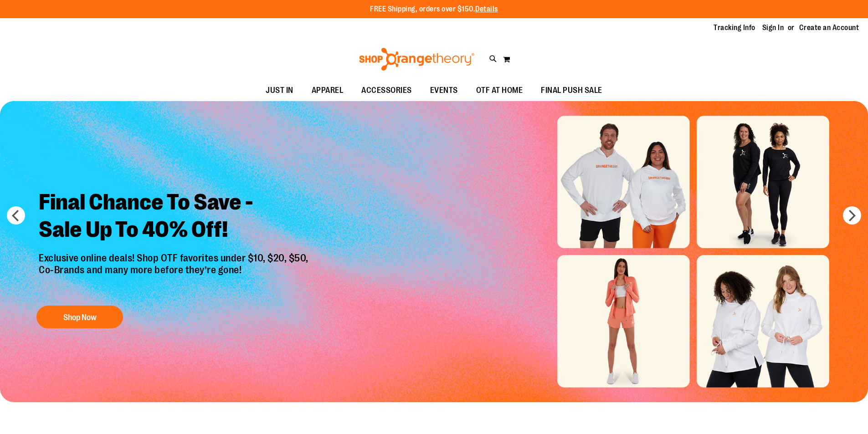 This screenshot has width=868, height=434. What do you see at coordinates (387, 91) in the screenshot?
I see `a: ACCESSORIES` at bounding box center [387, 91].